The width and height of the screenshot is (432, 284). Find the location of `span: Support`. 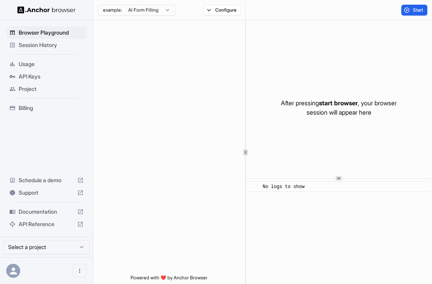

span: Support is located at coordinates (46, 193).